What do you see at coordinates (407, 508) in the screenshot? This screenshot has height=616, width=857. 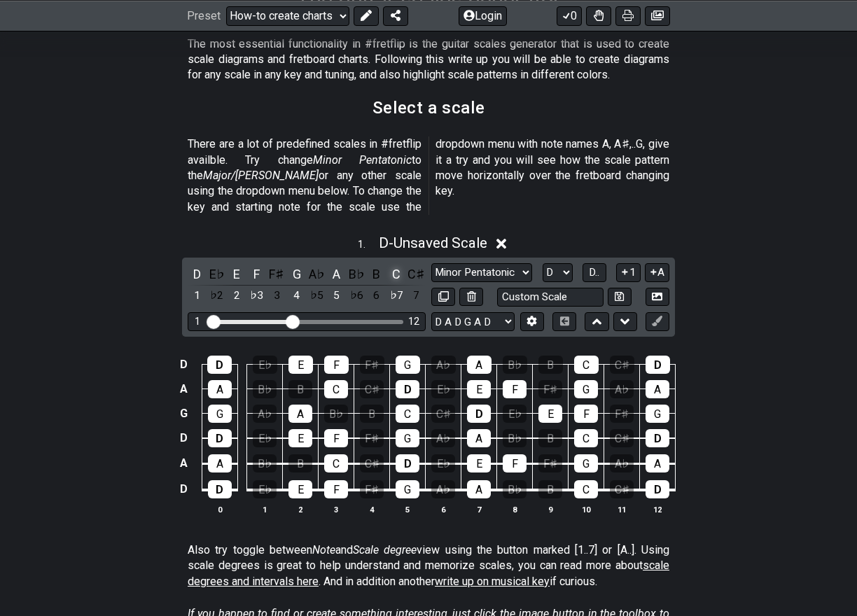 I see `th: 5` at bounding box center [407, 508].